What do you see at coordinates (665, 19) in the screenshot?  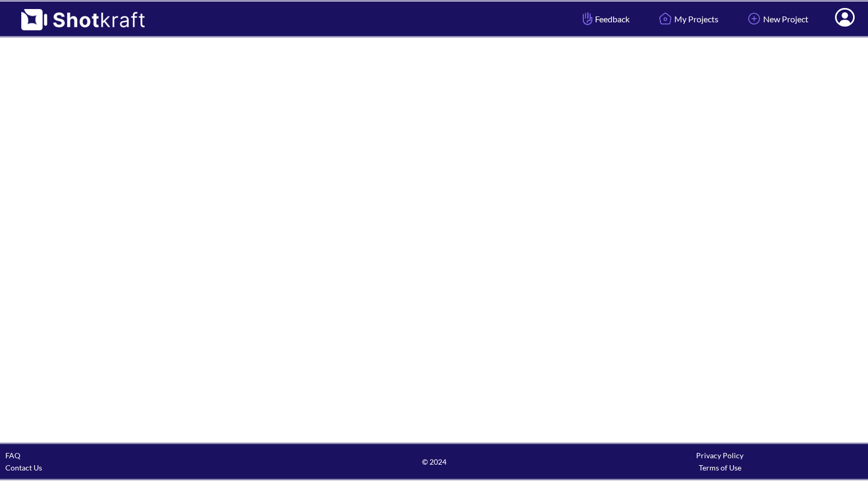 I see `img: Home Icon` at bounding box center [665, 19].